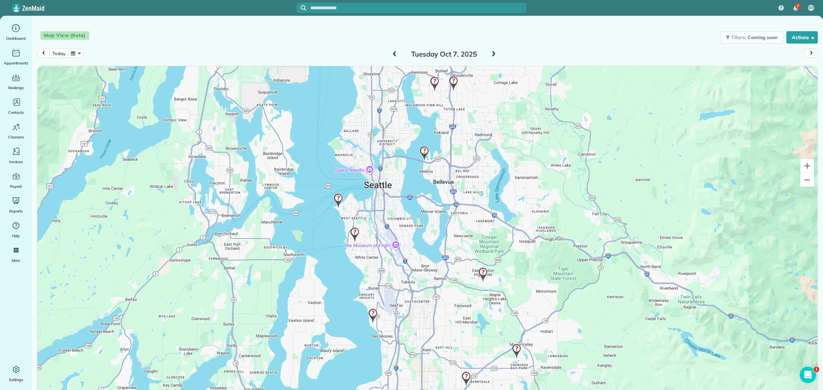  I want to click on span: 7, so click(797, 6).